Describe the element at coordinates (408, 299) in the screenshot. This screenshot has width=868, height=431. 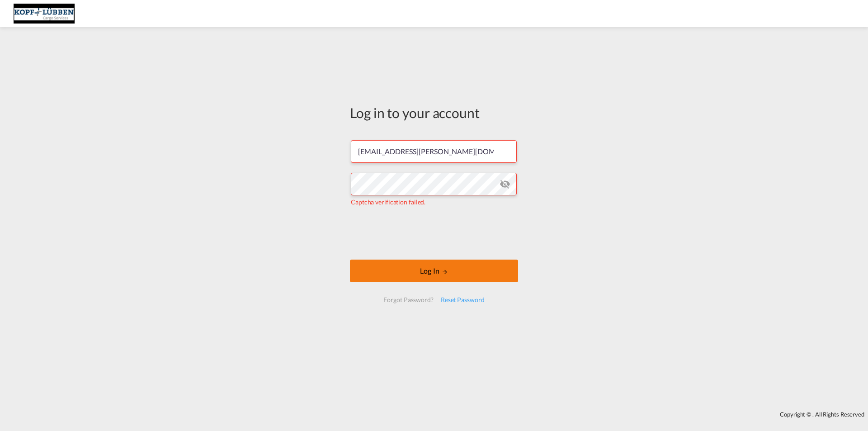
I see `div: Forgot Password?` at that location.